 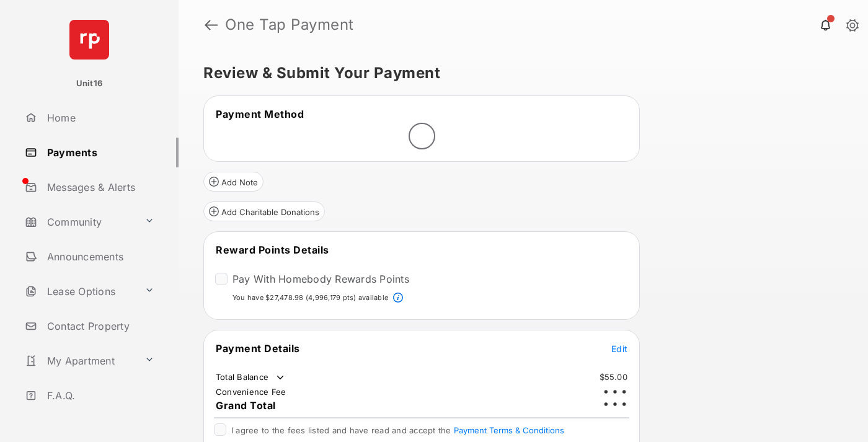 I want to click on h5: Review & Submit Your Payment, so click(x=518, y=73).